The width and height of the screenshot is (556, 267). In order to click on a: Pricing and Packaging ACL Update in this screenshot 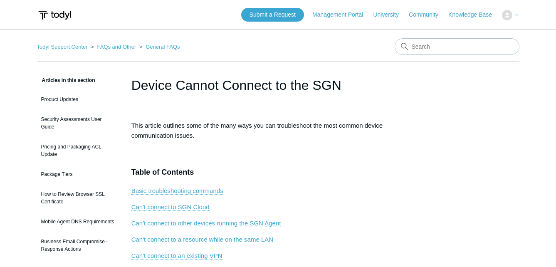, I will do `click(78, 150)`.